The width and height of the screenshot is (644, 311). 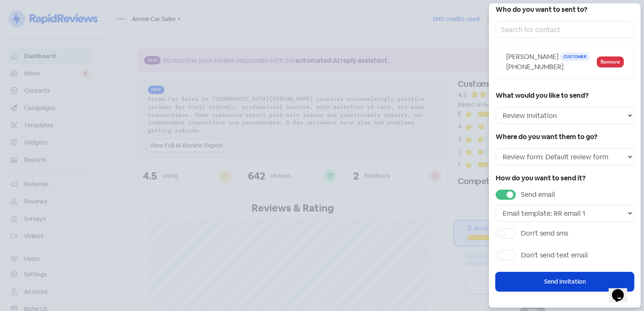 What do you see at coordinates (565, 29) in the screenshot?
I see `input: Search for contact` at bounding box center [565, 29].